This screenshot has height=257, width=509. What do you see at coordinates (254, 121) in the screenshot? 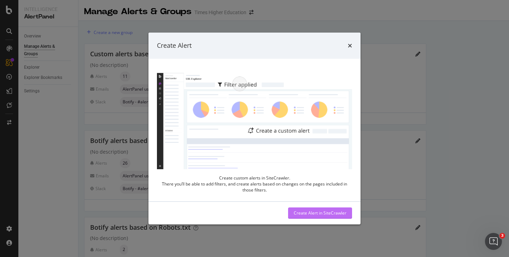
I see `img: DH8OX7jH.gif` at bounding box center [254, 121].